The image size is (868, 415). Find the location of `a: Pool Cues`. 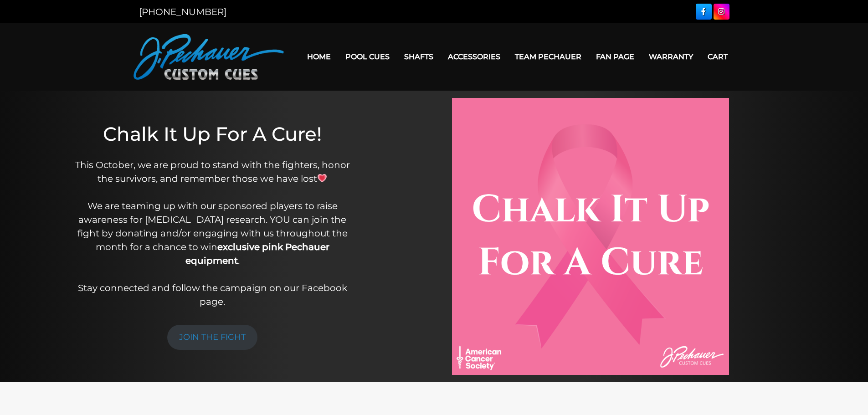

a: Pool Cues is located at coordinates (367, 56).